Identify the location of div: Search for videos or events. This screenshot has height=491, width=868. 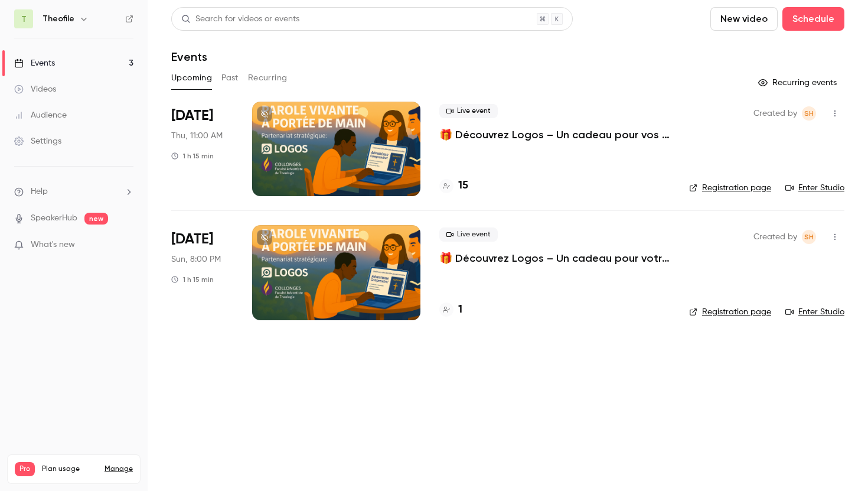
(240, 19).